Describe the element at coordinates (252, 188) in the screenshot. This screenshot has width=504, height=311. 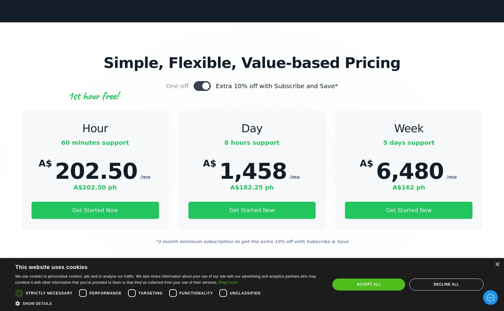
I see `p: A$182.25 ph` at that location.